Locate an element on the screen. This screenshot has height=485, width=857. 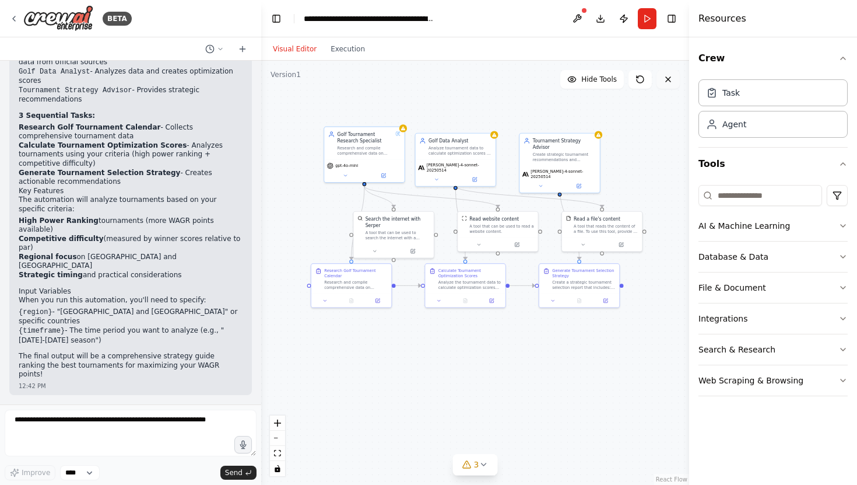
li: - Collects comprehensive tournament data is located at coordinates (131, 132).